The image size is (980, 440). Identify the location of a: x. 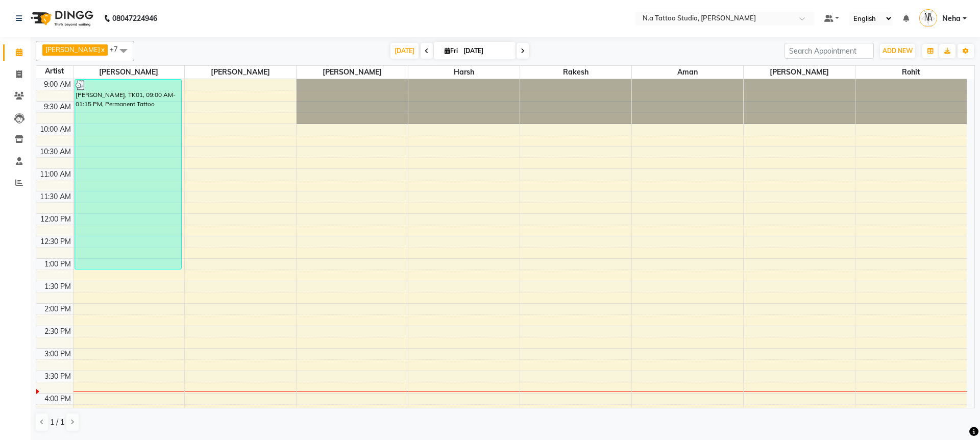
(102, 50).